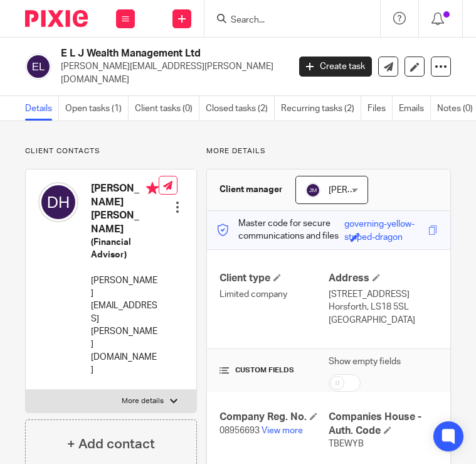 The height and width of the screenshot is (464, 476). What do you see at coordinates (286, 20) in the screenshot?
I see `input: Search` at bounding box center [286, 20].